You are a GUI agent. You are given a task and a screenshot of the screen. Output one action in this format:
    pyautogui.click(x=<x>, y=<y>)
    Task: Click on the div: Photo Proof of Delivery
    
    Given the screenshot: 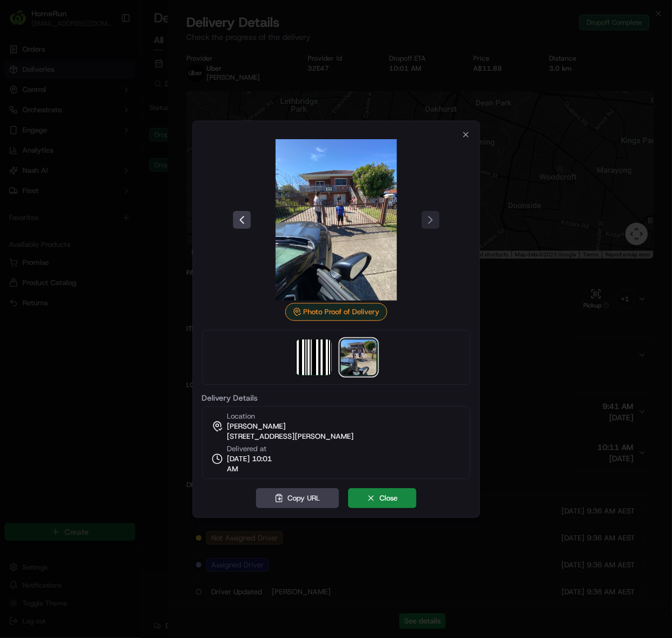 What is the action you would take?
    pyautogui.click(x=336, y=312)
    